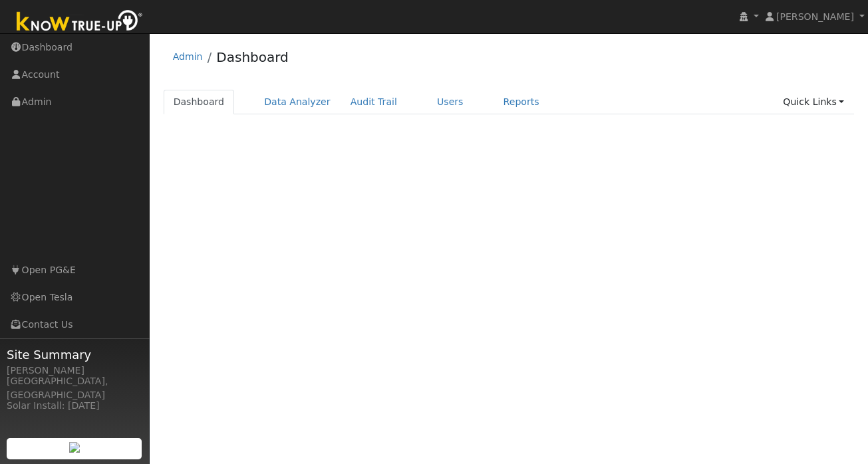 This screenshot has height=464, width=868. What do you see at coordinates (450, 101) in the screenshot?
I see `a: Users` at bounding box center [450, 101].